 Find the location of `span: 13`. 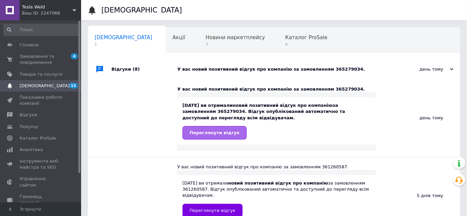

span: 13 is located at coordinates (73, 85).